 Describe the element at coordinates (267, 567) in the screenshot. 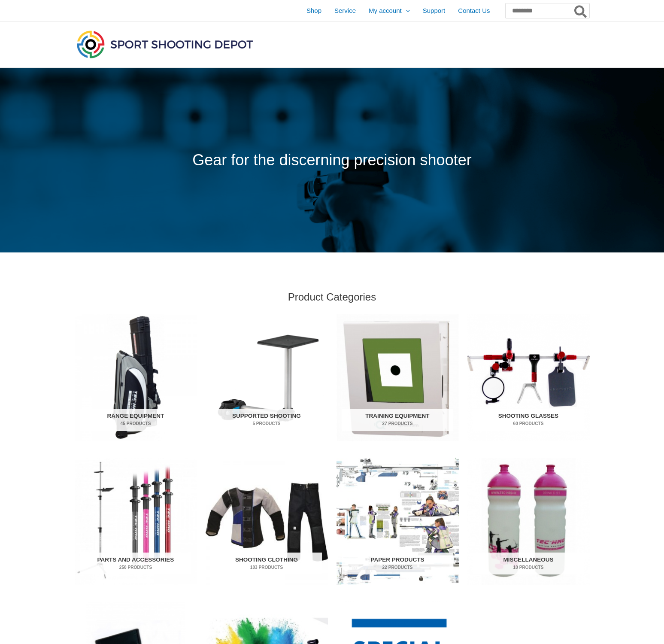

I see `mark: 103 Products` at that location.